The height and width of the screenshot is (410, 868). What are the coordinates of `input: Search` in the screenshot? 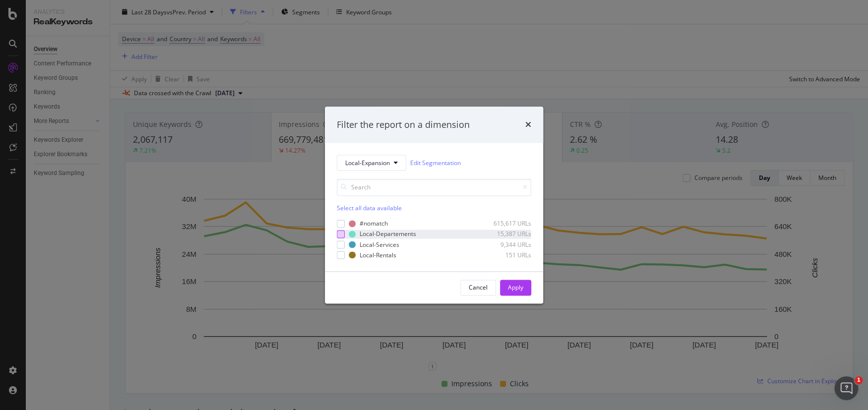 It's located at (434, 188).